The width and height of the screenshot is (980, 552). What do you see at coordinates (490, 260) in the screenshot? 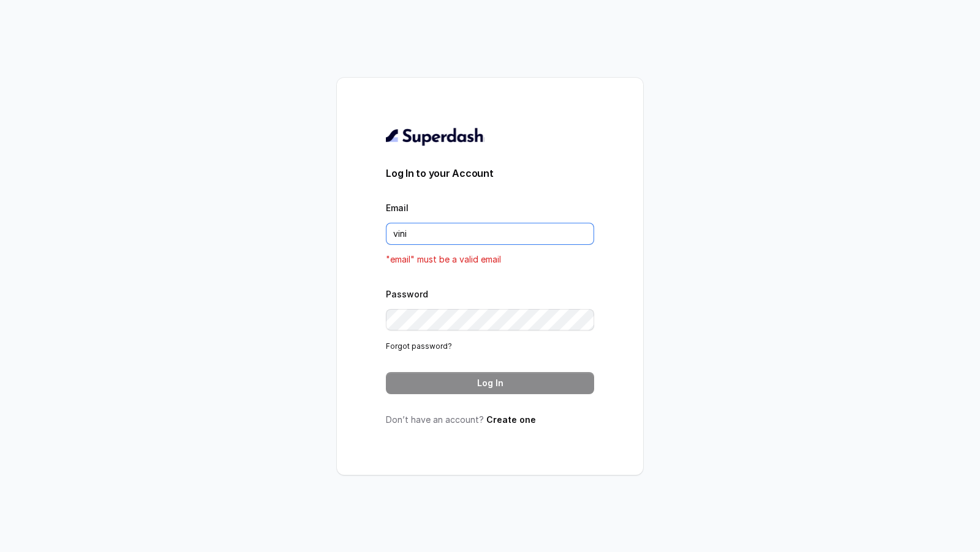
I see `p: "email" must be a valid email` at bounding box center [490, 260].